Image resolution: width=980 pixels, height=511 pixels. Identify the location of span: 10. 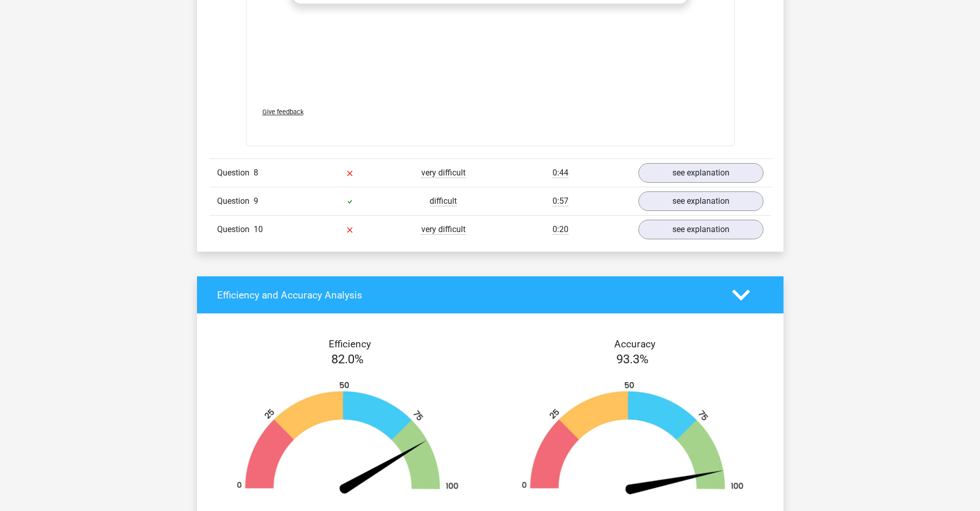
(258, 229).